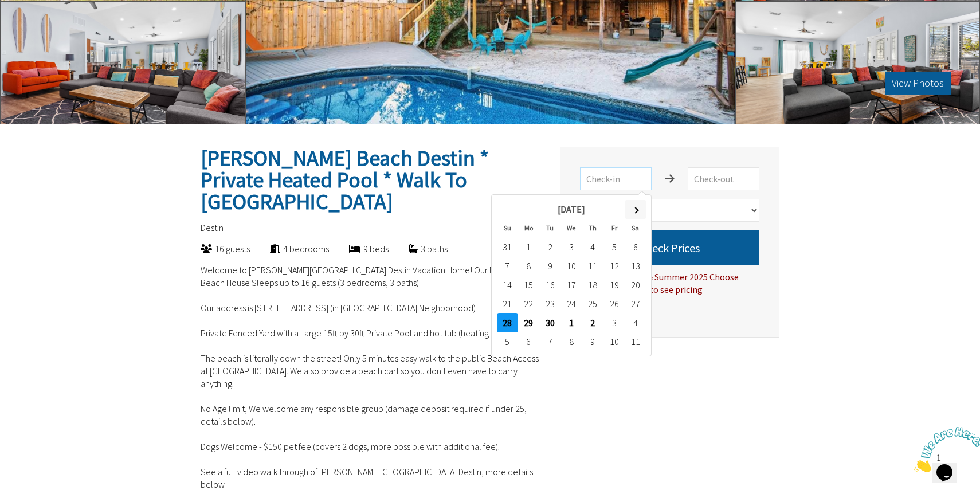 The height and width of the screenshot is (494, 980). I want to click on span: Destin, so click(212, 227).